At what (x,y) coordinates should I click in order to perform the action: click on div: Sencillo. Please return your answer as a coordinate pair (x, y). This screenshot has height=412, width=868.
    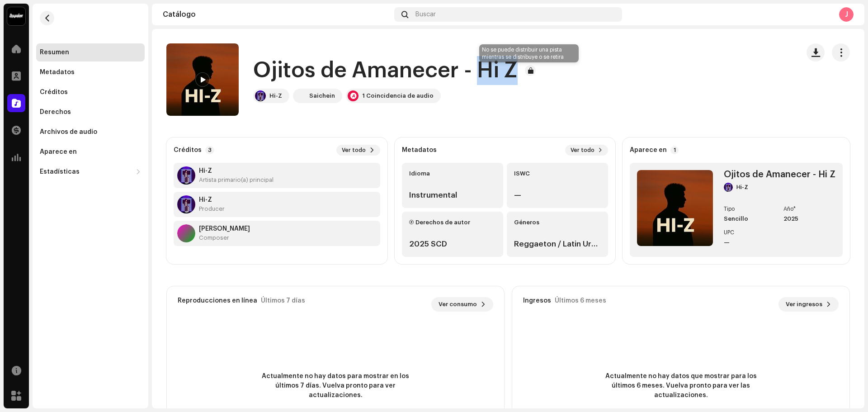
    Looking at the image, I should click on (750, 219).